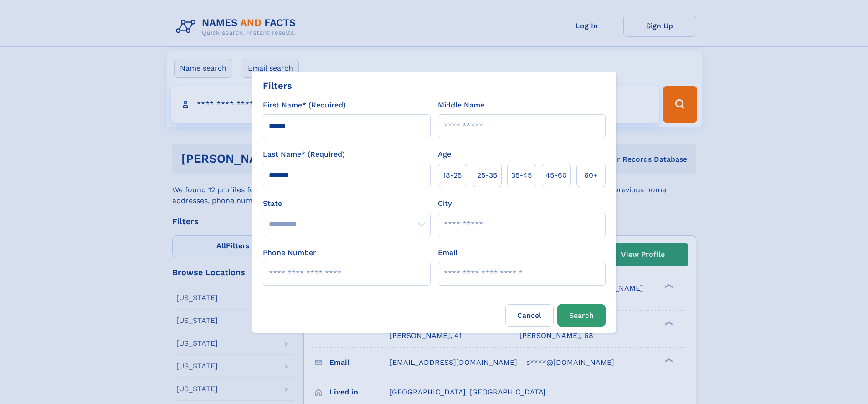 This screenshot has width=868, height=404. What do you see at coordinates (487, 175) in the screenshot?
I see `span: 25‑35` at bounding box center [487, 175].